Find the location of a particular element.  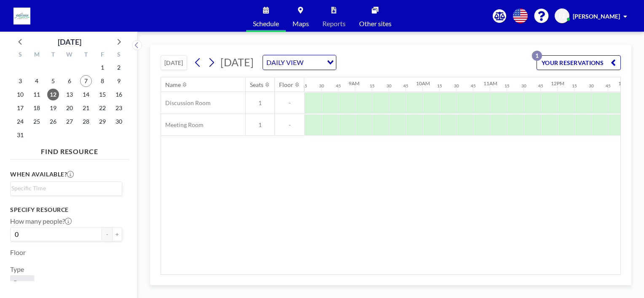

span: Friday, August 15, 2025 is located at coordinates (102, 95).